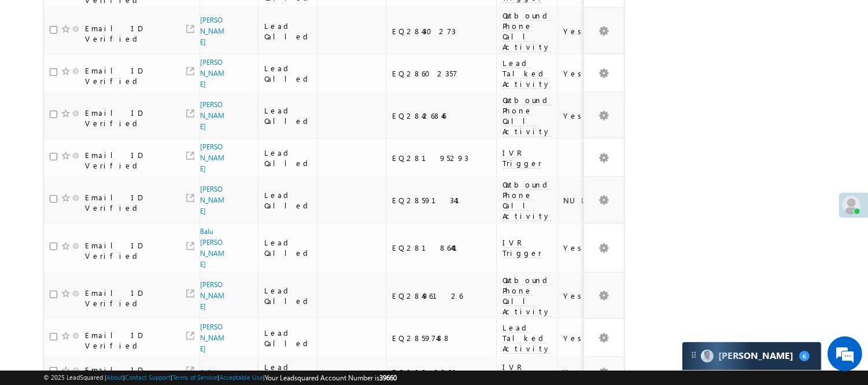 The image size is (868, 385). Describe the element at coordinates (441, 115) in the screenshot. I see `div: EQ28426846` at that location.